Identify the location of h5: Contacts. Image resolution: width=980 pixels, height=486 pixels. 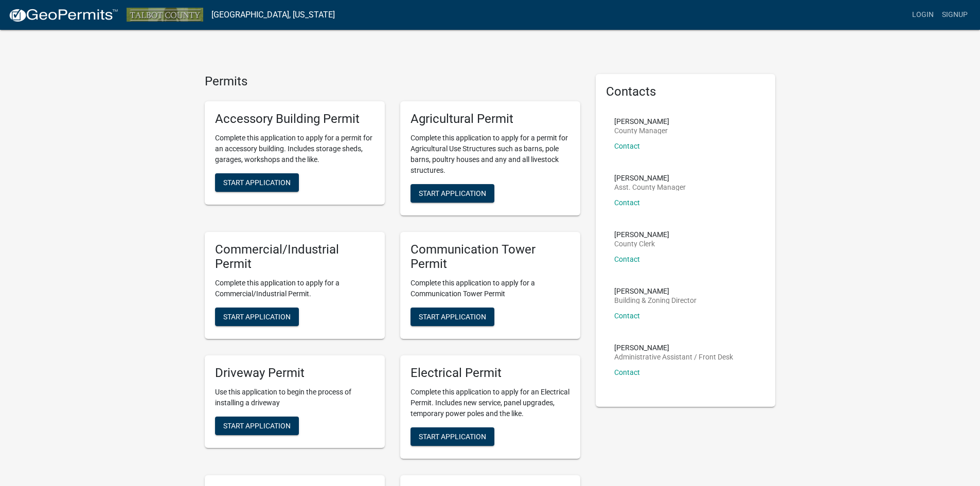
(686, 91).